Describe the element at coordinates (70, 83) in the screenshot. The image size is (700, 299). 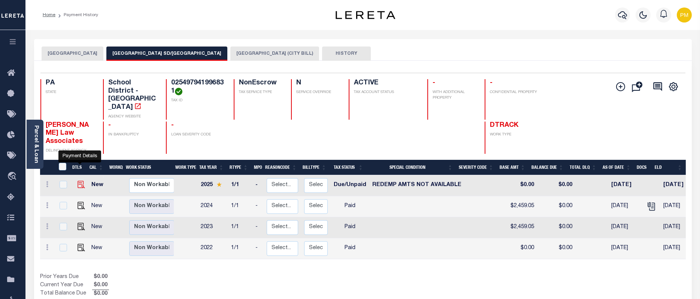
I see `h4: PA` at that location.